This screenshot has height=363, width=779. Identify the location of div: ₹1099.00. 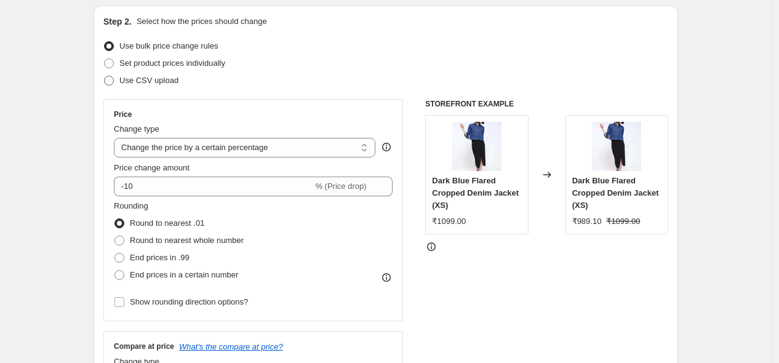
(449, 222).